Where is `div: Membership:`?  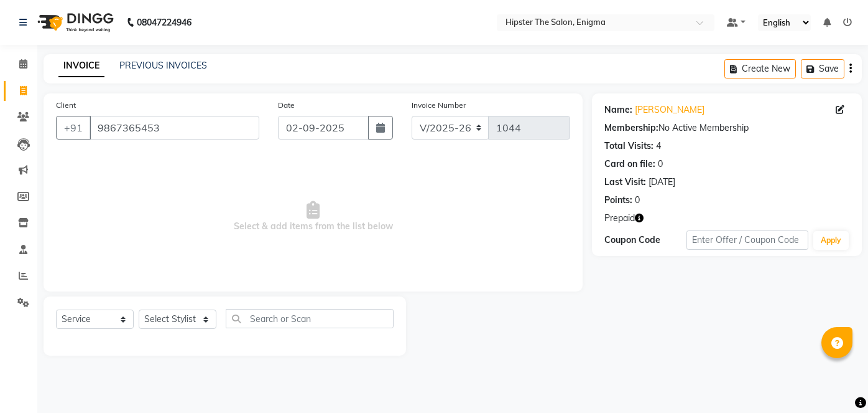
div: Membership: is located at coordinates (631, 128).